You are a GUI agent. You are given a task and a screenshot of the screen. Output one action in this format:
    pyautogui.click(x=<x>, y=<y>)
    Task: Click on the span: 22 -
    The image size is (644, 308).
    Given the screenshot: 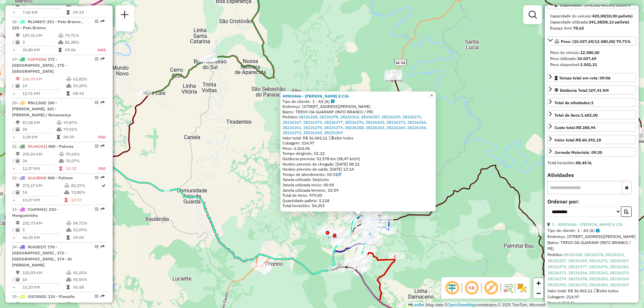 What is the action you would take?
    pyautogui.click(x=42, y=178)
    